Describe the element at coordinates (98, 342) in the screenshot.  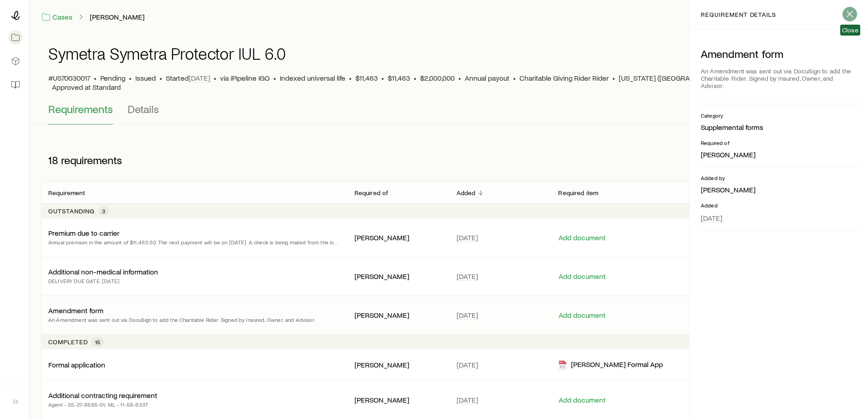
I see `span: 15` at that location.